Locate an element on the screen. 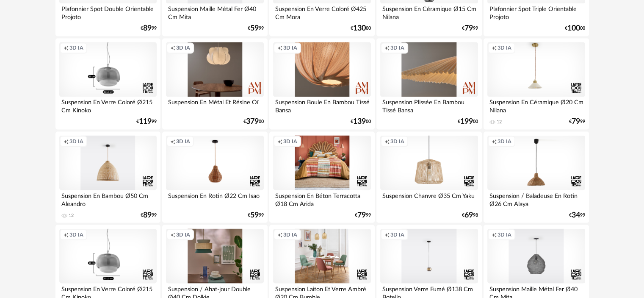 The image size is (644, 298). div: Suspension En Verre Coloré Ø425 Cm Mora is located at coordinates (322, 12).